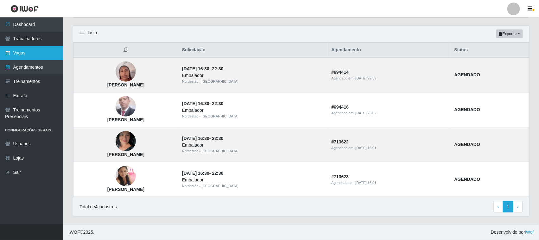 This screenshot has width=539, height=240. I want to click on th: Solicitação, so click(253, 50).